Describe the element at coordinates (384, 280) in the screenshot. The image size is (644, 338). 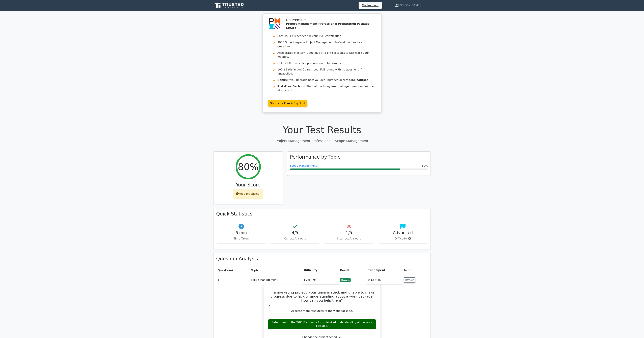
I see `td: 0:13 min.` at that location.